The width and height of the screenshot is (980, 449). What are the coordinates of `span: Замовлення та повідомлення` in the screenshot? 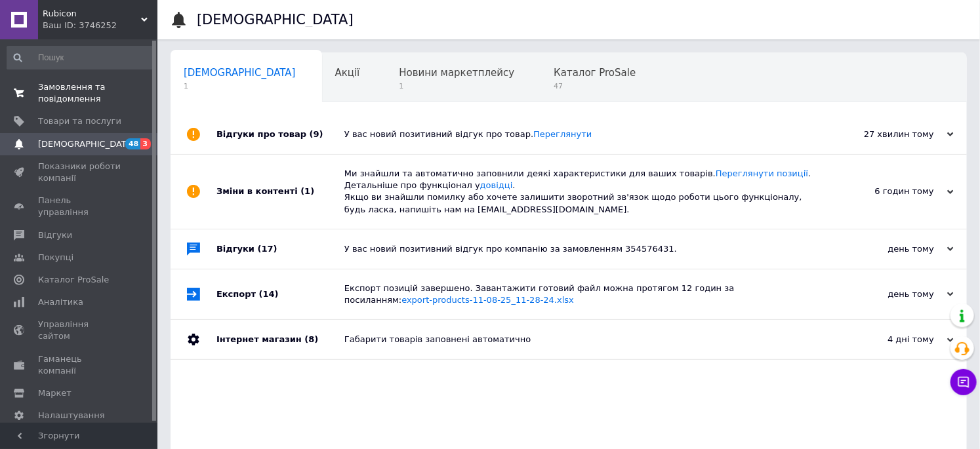 It's located at (79, 94).